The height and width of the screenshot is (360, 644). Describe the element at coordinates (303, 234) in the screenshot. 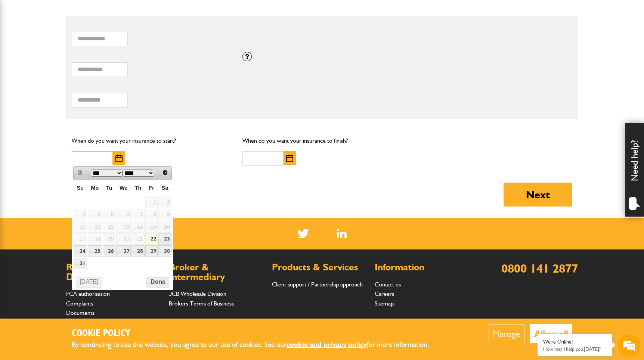

I see `img: Twitter` at that location.